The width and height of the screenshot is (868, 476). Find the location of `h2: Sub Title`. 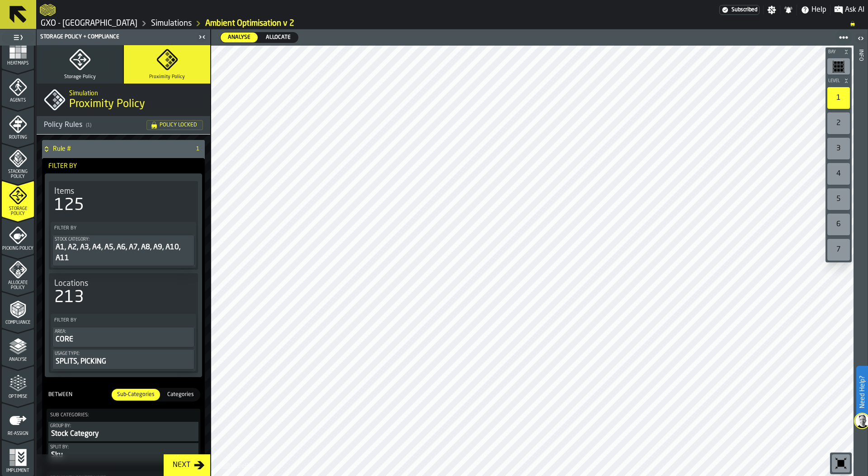

h2: Sub Title is located at coordinates (138, 93).